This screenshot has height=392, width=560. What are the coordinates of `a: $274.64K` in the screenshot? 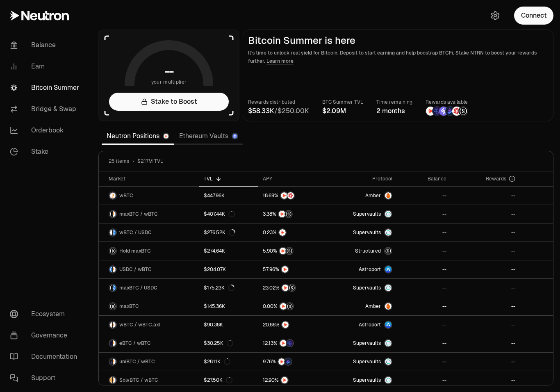 It's located at (228, 251).